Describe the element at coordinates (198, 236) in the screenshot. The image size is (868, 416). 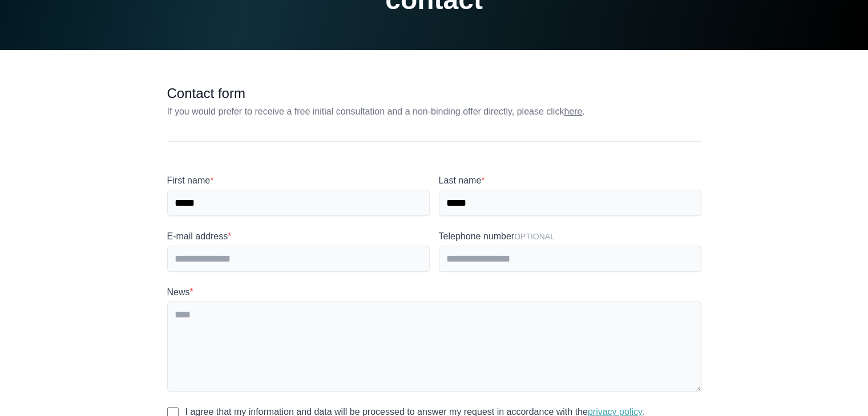
I see `font: E-mail address` at that location.